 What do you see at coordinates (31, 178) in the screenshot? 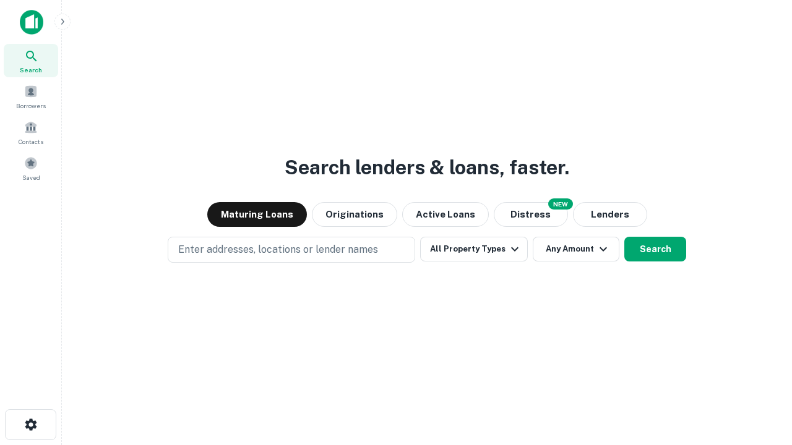
I see `span: Saved` at bounding box center [31, 178].